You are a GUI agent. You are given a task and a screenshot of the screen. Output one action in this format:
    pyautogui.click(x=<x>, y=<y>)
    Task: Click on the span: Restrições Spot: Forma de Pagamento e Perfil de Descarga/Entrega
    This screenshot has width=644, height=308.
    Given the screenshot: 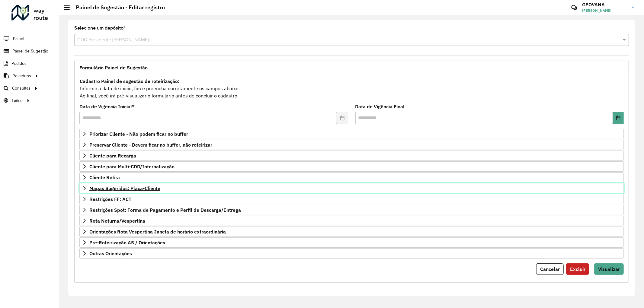 What is the action you would take?
    pyautogui.click(x=165, y=210)
    